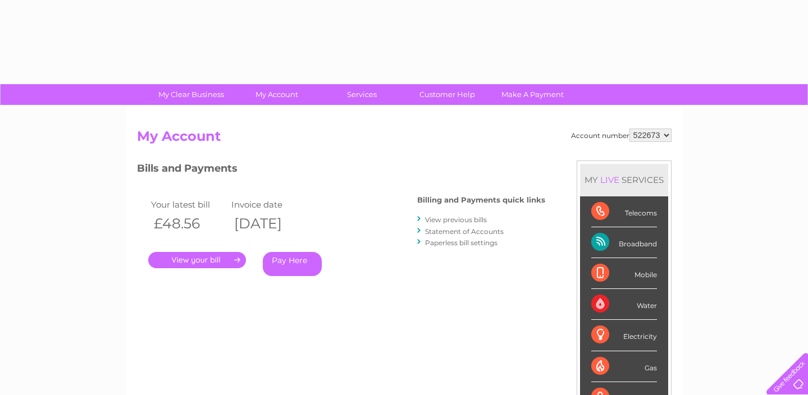 Image resolution: width=808 pixels, height=395 pixels. What do you see at coordinates (532, 94) in the screenshot?
I see `a: Make A Payment` at bounding box center [532, 94].